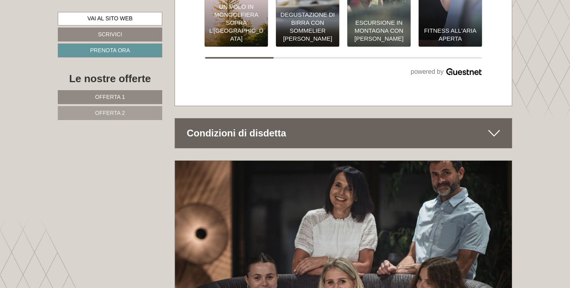 The height and width of the screenshot is (288, 570). What do you see at coordinates (378, 58) in the screenshot?
I see `button: Carousel Page 3` at bounding box center [378, 58].